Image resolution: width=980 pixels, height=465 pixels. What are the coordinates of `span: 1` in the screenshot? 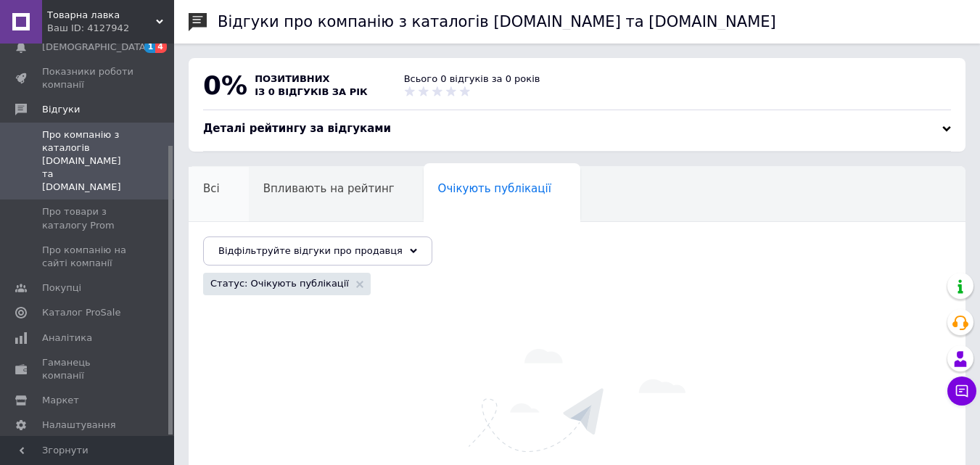 It's located at (150, 47).